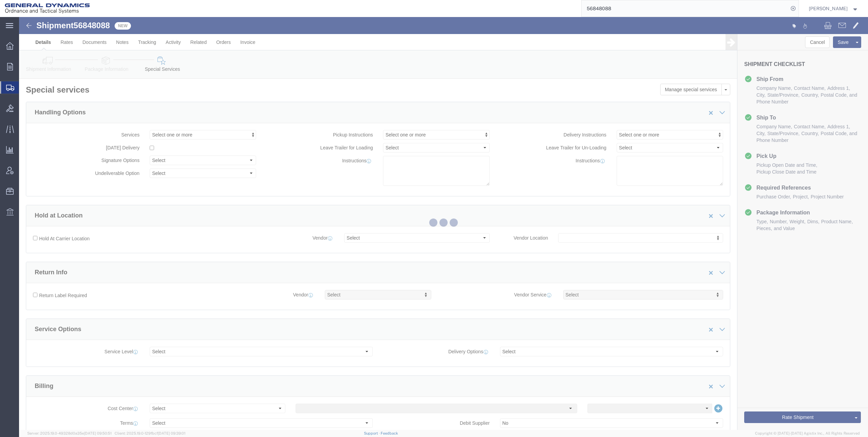  Describe the element at coordinates (828, 8) in the screenshot. I see `span: Timothy Kilraine` at that location.